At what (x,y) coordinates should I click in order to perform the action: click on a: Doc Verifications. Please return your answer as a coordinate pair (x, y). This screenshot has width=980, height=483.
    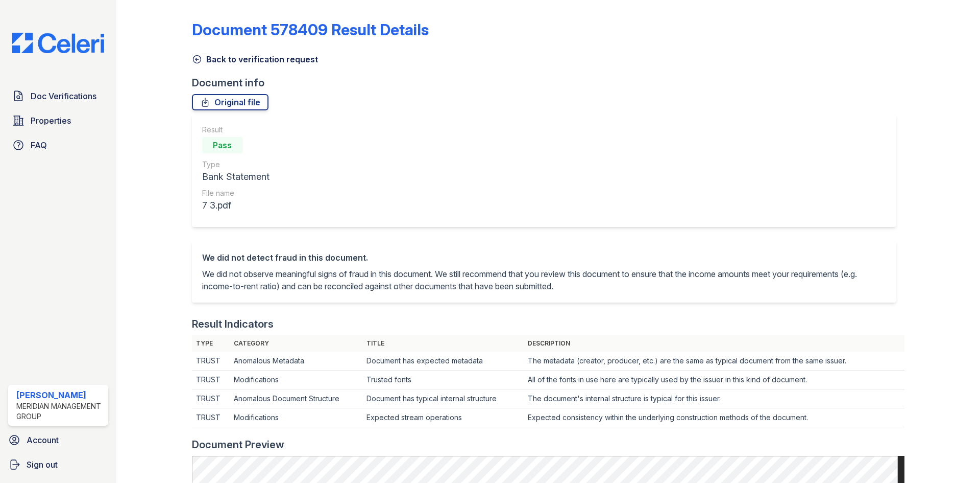
    Looking at the image, I should click on (58, 96).